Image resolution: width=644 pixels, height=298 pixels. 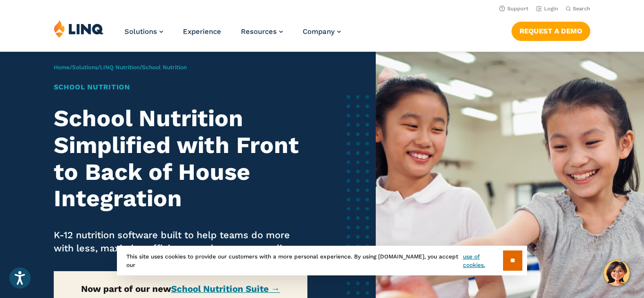 I want to click on p: K-12 nutrition software built to help teams do more with less, maximize efficiency, and ensure co..., so click(x=181, y=242).